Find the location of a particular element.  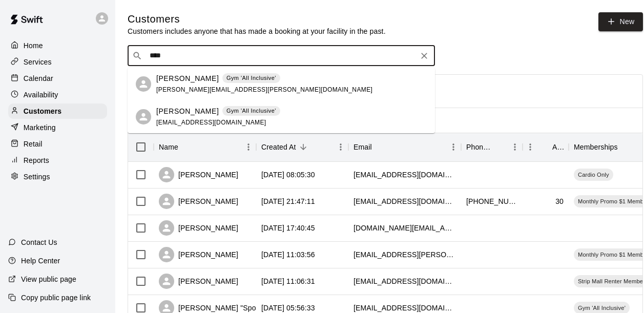

div: Andrew Stagg is located at coordinates (144, 117).